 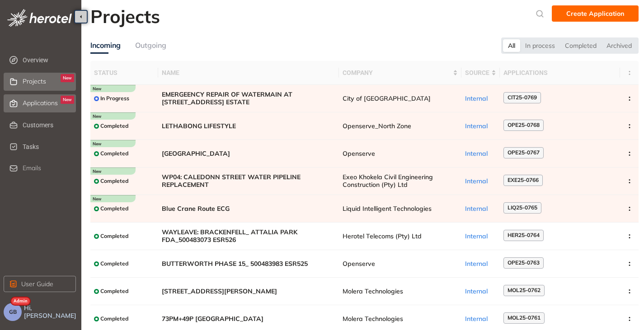 What do you see at coordinates (400, 181) in the screenshot?
I see `span: Exeo Khokela Civil Engineering Construction (Pty) Ltd` at bounding box center [400, 181].